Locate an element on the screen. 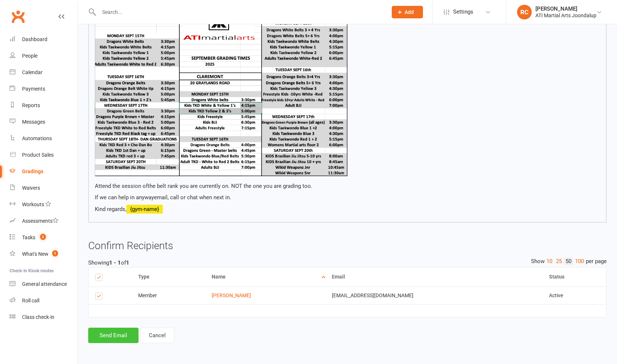  div: Product Sales is located at coordinates (38, 155).